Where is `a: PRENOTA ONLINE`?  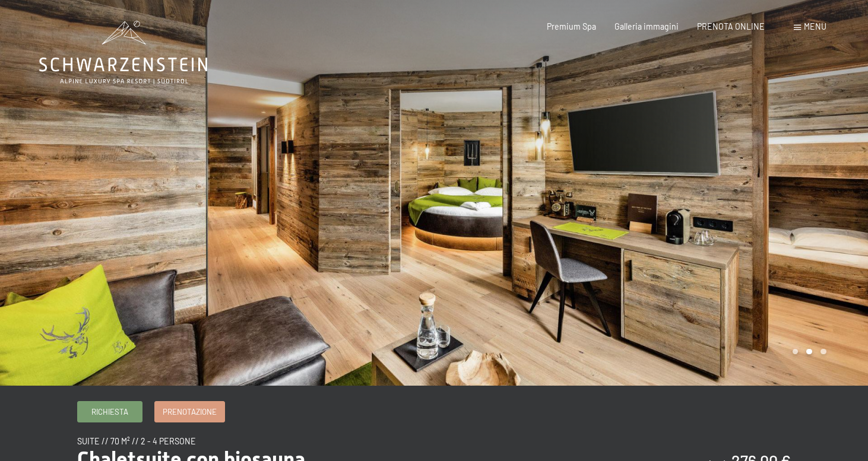
a: PRENOTA ONLINE is located at coordinates (731, 26).